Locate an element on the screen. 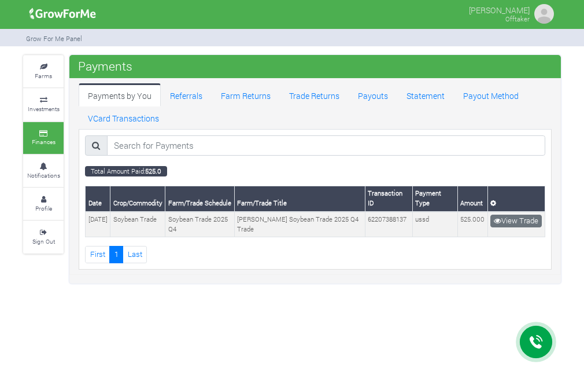 The image size is (584, 390). small: Total Amount Paid: is located at coordinates (126, 171).